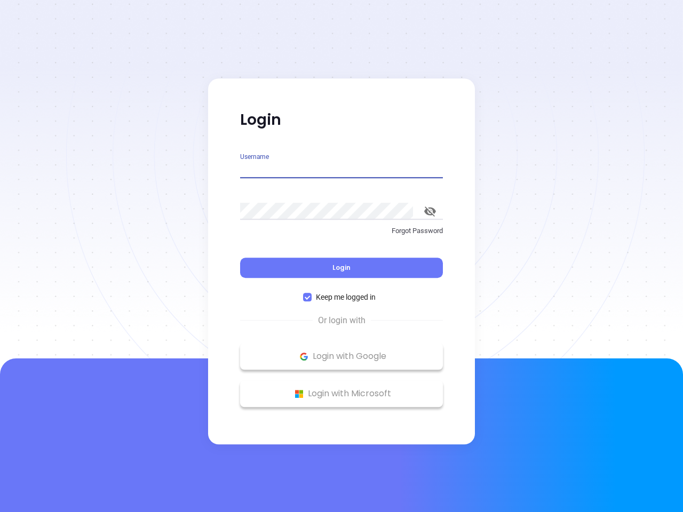  I want to click on p: Login, so click(341, 120).